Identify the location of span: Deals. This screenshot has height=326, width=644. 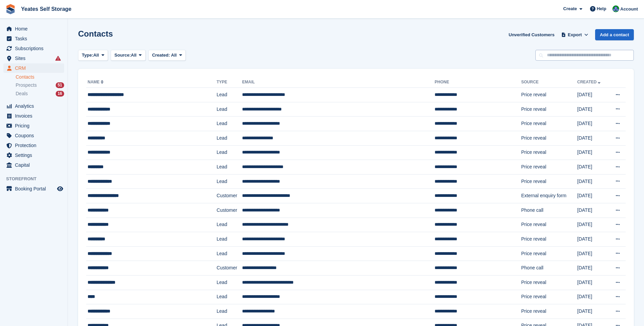
(22, 94).